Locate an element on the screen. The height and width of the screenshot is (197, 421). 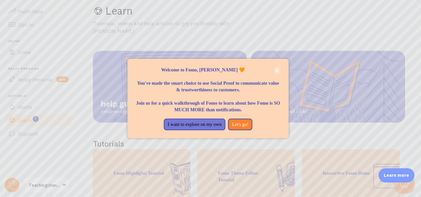
p: Join us for a quick walkthrough of Fomo to learn about how Fomo is SO MUCH MORE than notifications. is located at coordinates (208, 104).